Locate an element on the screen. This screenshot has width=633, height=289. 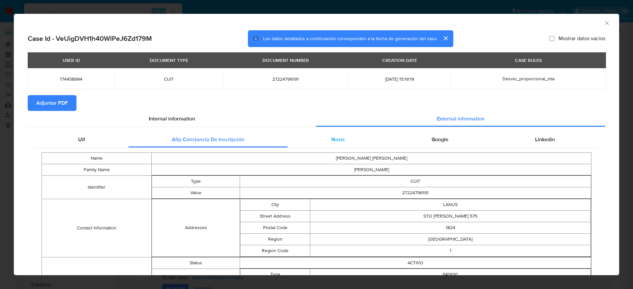
td: CUIT is located at coordinates (415, 181).